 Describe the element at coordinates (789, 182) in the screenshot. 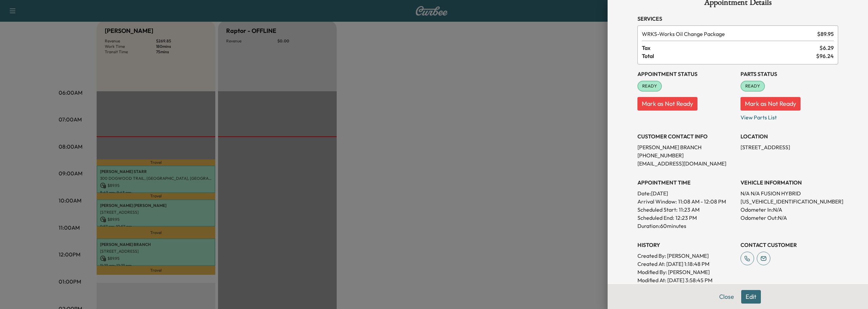

I see `h3: VEHICLE INFORMATION` at that location.